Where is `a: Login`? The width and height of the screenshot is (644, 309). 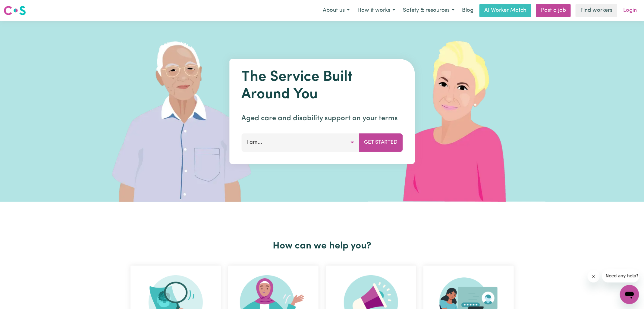
a: Login is located at coordinates (629, 11).